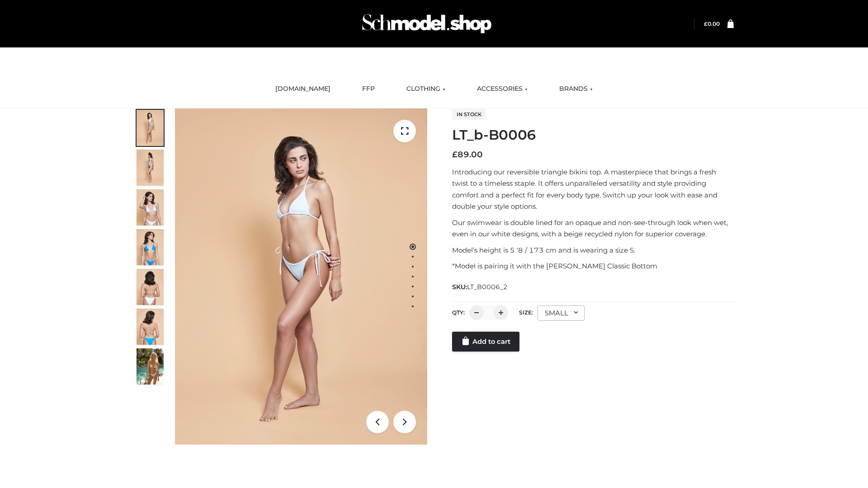  Describe the element at coordinates (592, 250) in the screenshot. I see `p: Model’s height is 5 ‘8 / 173 cm and is wearing a size S.` at that location.